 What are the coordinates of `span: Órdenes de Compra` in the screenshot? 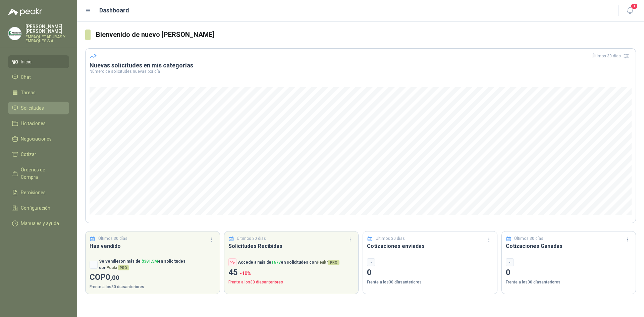 It's located at (41, 173).